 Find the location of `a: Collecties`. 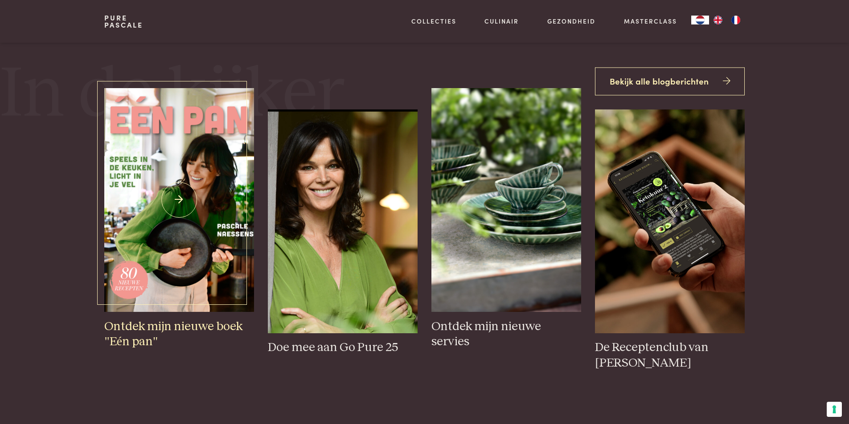

a: Collecties is located at coordinates (433, 21).